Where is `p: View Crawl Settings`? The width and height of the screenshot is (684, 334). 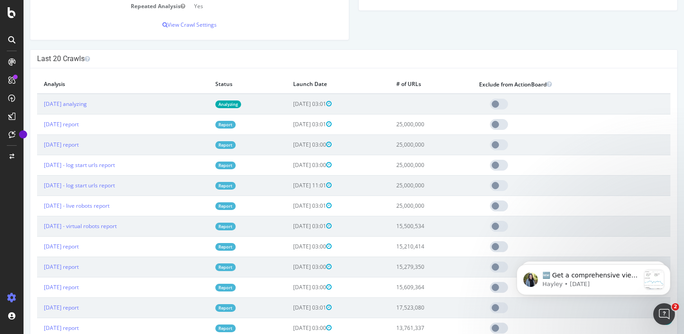 p: View Crawl Settings is located at coordinates (166, 24).